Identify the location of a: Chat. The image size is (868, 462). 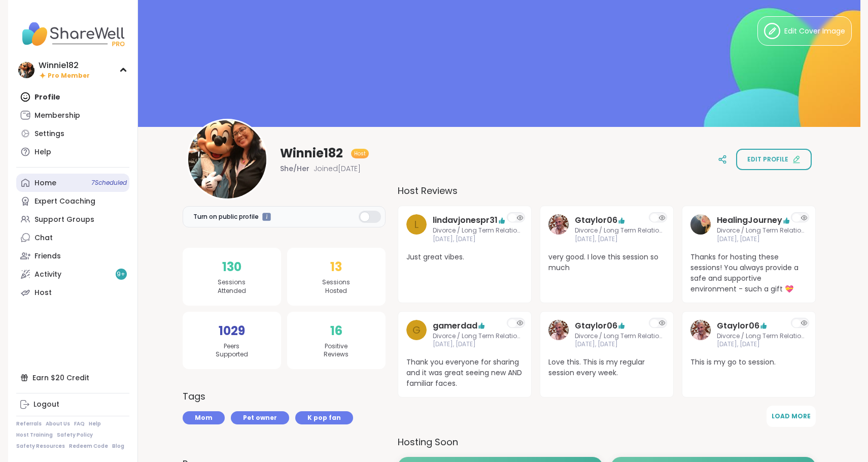
(72, 237).